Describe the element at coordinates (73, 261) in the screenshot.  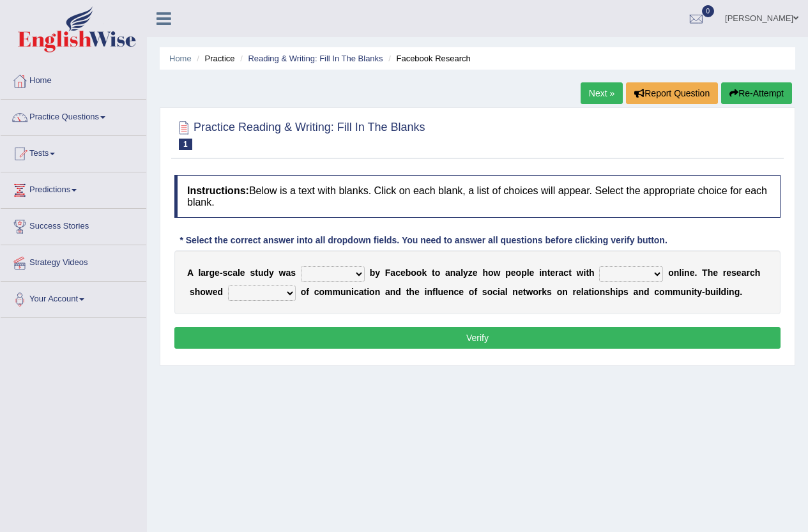
I see `a: Strategy Videos` at that location.